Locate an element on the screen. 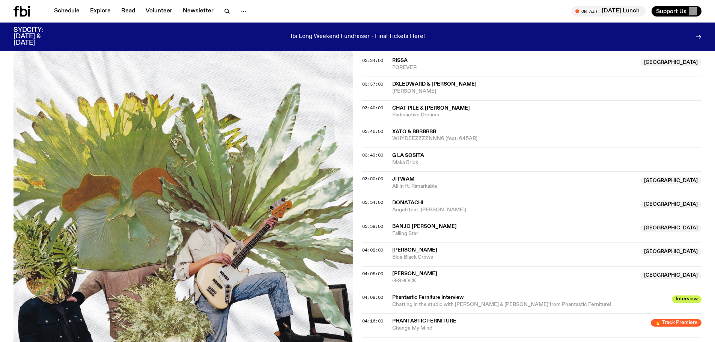  span: 03:40:00 is located at coordinates (373, 108).